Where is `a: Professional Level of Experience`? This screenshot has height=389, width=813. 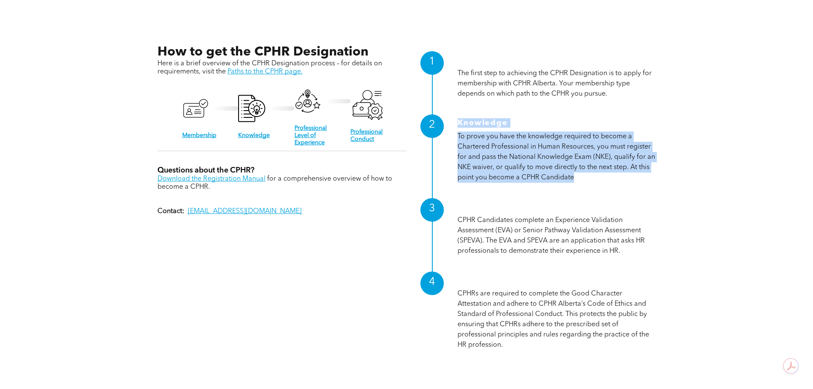 a: Professional Level of Experience is located at coordinates (311, 135).